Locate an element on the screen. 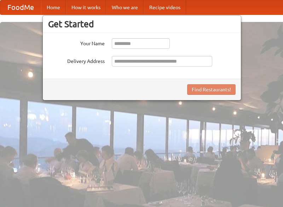  a: Recipe videos is located at coordinates (165, 7).